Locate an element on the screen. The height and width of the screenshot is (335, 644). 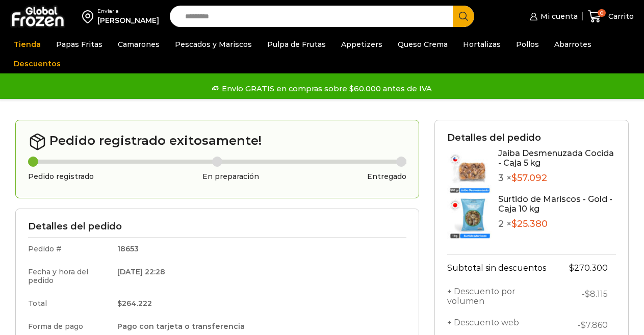
a: Abarrotes is located at coordinates (572, 44).